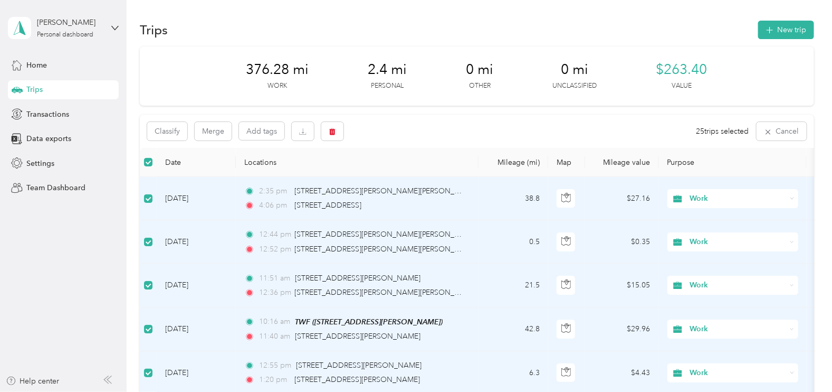  I want to click on button: Add tags, so click(262, 131).